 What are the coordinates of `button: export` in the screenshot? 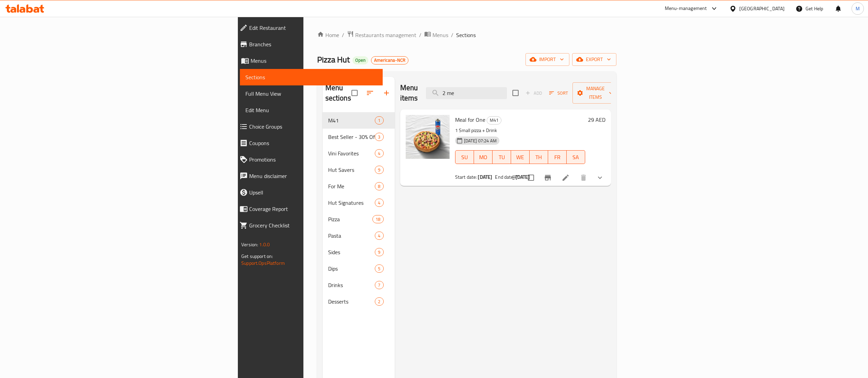 It's located at (594, 60).